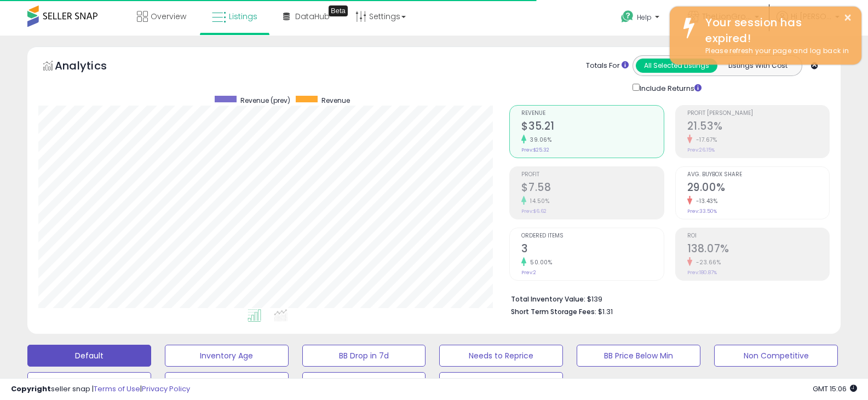  What do you see at coordinates (638, 355) in the screenshot?
I see `button: BB Price Below Min` at bounding box center [638, 355].